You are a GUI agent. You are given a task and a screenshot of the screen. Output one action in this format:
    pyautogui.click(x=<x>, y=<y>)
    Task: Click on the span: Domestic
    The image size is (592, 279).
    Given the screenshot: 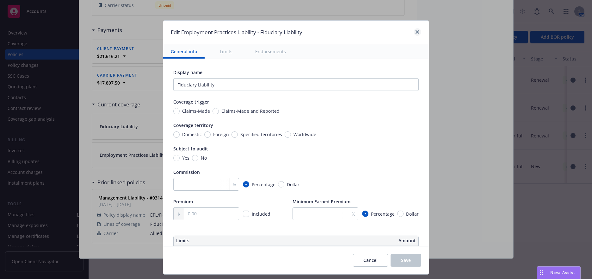 What is the action you would take?
    pyautogui.click(x=192, y=134)
    